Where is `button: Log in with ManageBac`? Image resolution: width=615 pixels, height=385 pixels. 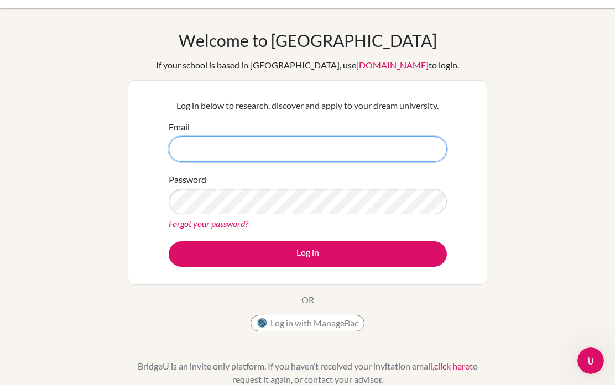
button: Log in with ManageBac is located at coordinates (307, 323).